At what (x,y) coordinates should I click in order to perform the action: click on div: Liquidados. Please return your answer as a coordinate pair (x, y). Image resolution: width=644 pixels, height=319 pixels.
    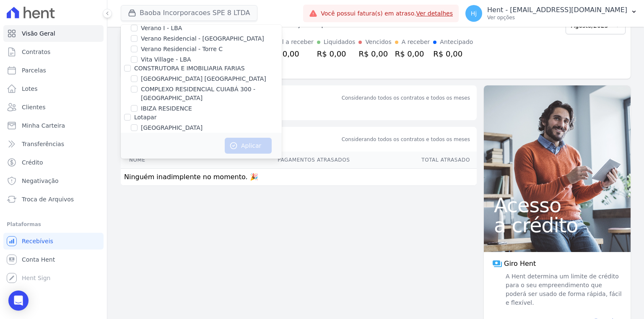
    Looking at the image, I should click on (339, 42).